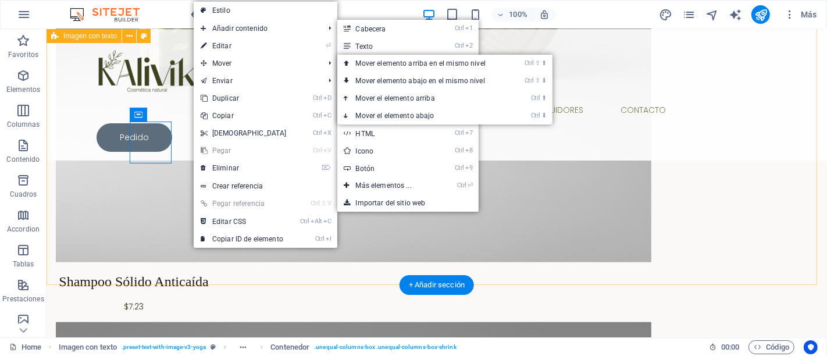  What do you see at coordinates (110, 15) in the screenshot?
I see `img: Editor Logo` at bounding box center [110, 15].